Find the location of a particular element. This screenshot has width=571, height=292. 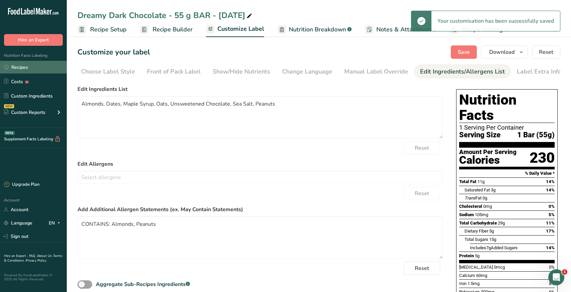

span: 1 is located at coordinates (564, 272).